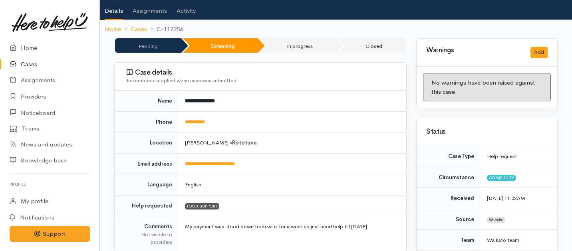 The image size is (572, 251). I want to click on span: Website, so click(496, 220).